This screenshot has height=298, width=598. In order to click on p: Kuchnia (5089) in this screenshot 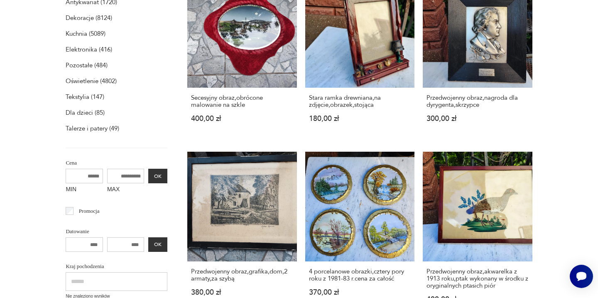, I will do `click(86, 34)`.